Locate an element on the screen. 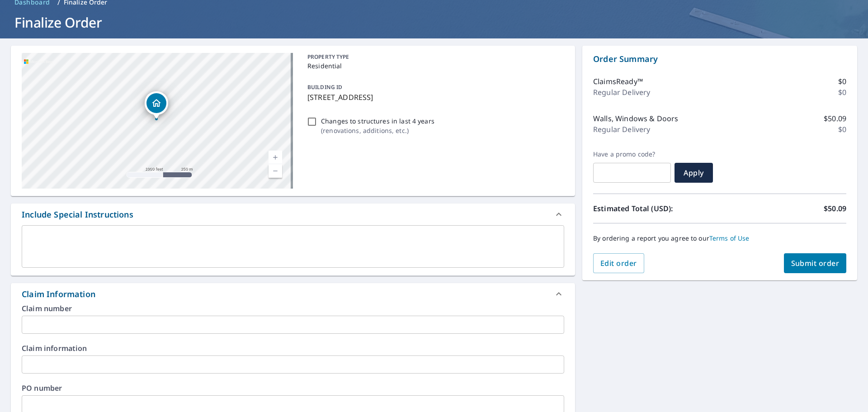  p: Order Summary is located at coordinates (720, 59).